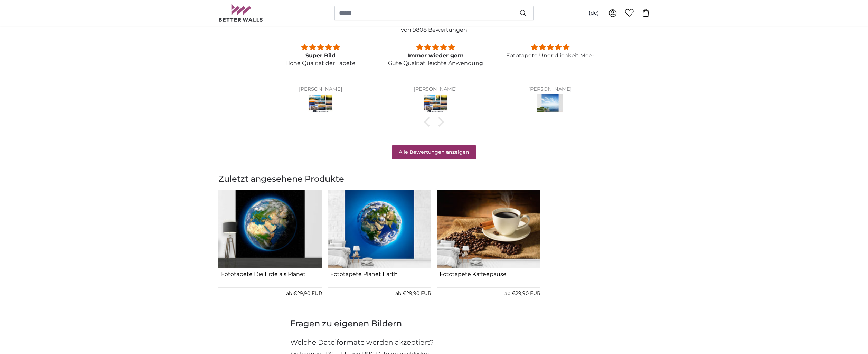  I want to click on h4: Welche Dateiformate werden akzeptiert?, so click(434, 342).